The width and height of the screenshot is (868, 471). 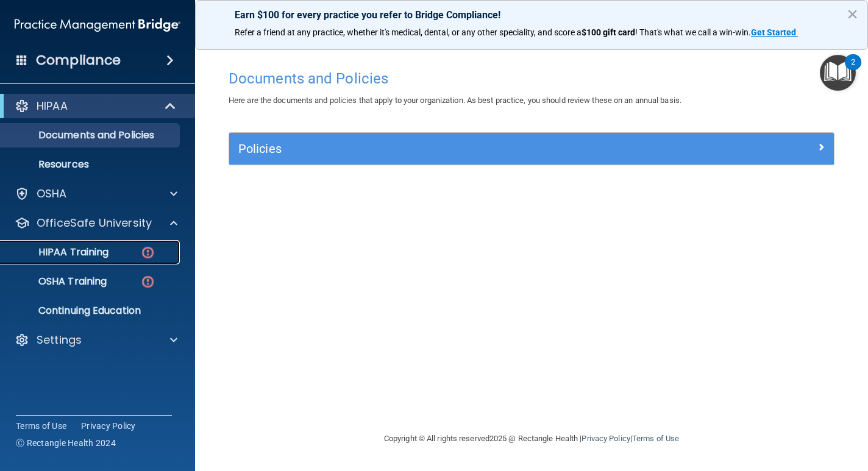 I want to click on p: OSHA, so click(x=52, y=194).